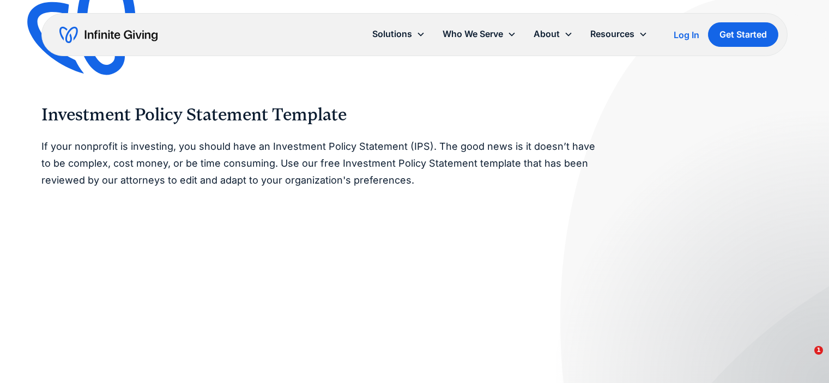  Describe the element at coordinates (108, 35) in the screenshot. I see `a: home` at that location.